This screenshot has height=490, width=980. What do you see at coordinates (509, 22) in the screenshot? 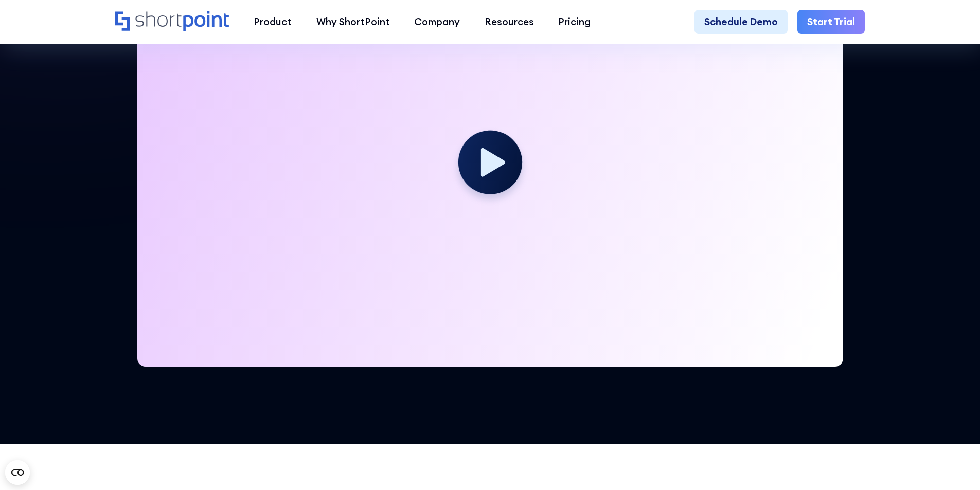
I see `a: Resources` at bounding box center [509, 22].